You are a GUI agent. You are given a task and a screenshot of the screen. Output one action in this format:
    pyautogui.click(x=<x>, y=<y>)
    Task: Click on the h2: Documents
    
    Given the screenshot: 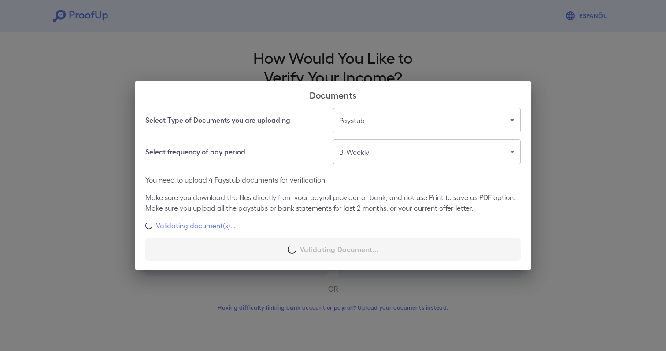 What is the action you would take?
    pyautogui.click(x=333, y=95)
    